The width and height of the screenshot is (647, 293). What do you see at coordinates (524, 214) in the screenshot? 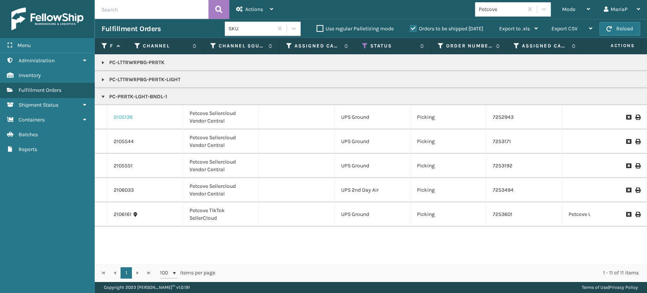
I see `td: 7253601` at bounding box center [524, 214].